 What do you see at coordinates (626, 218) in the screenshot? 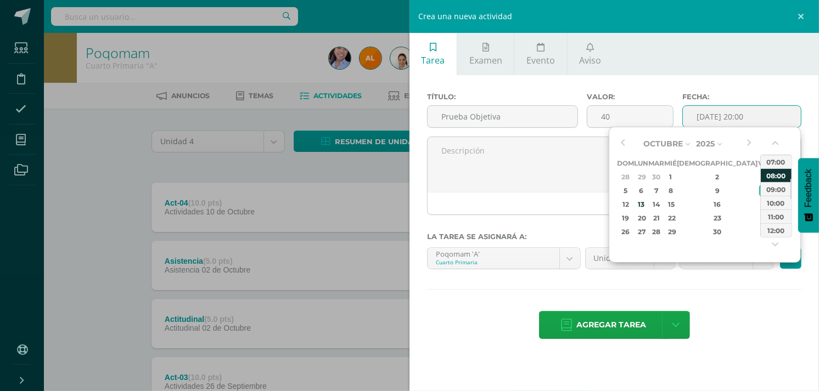
I see `div: 19` at bounding box center [626, 218].